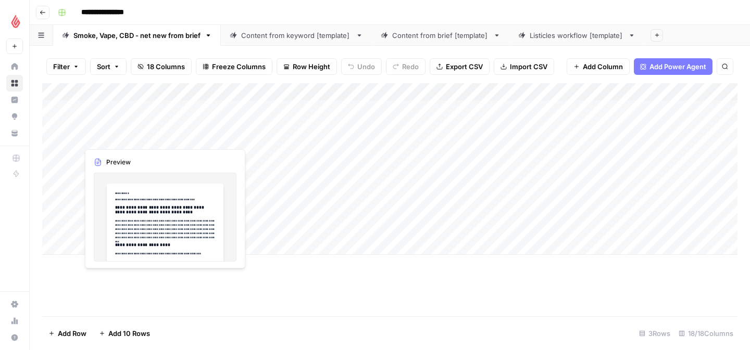  Describe the element at coordinates (366, 67) in the screenshot. I see `span: Undo` at that location.